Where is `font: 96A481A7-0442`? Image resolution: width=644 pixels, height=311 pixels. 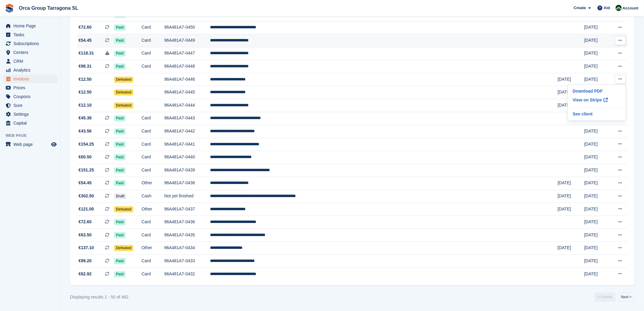 font: 96A481A7-0442 is located at coordinates (180, 131).